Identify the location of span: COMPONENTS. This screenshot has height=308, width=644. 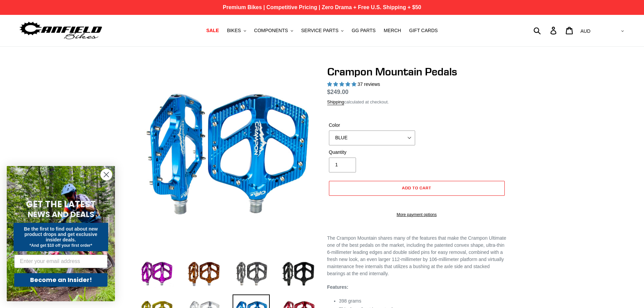
(271, 31).